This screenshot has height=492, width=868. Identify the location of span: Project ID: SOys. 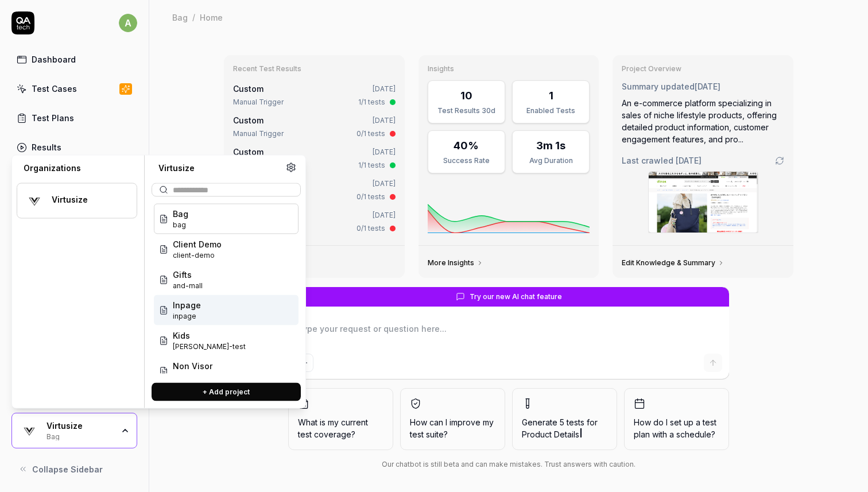
(187, 316).